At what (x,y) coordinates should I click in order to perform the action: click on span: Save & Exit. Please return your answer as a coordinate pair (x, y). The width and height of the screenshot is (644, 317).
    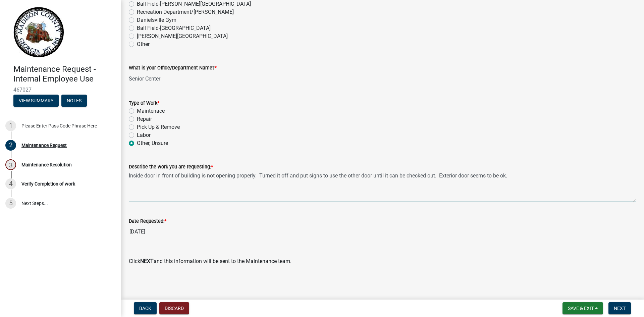
    Looking at the image, I should click on (581, 308).